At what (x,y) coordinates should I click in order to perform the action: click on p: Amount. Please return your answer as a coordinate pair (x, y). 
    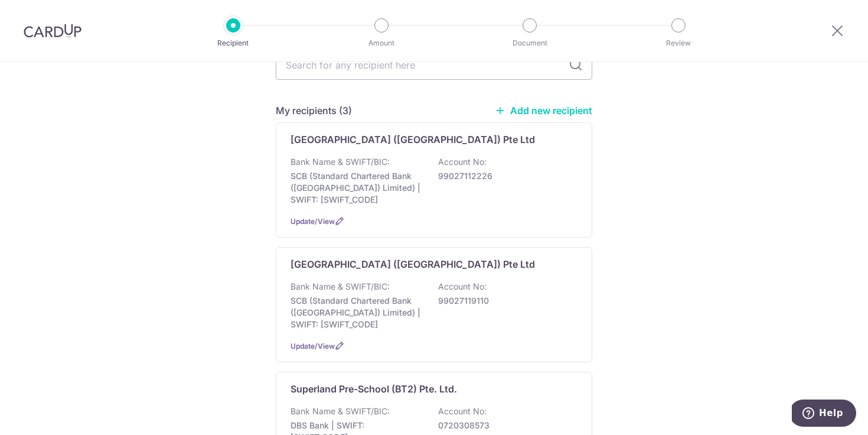
    Looking at the image, I should click on (381, 43).